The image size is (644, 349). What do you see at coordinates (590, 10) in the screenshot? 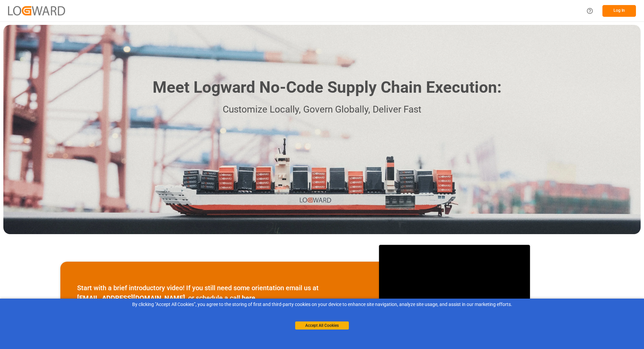
I see `button: Help Center` at bounding box center [590, 10].